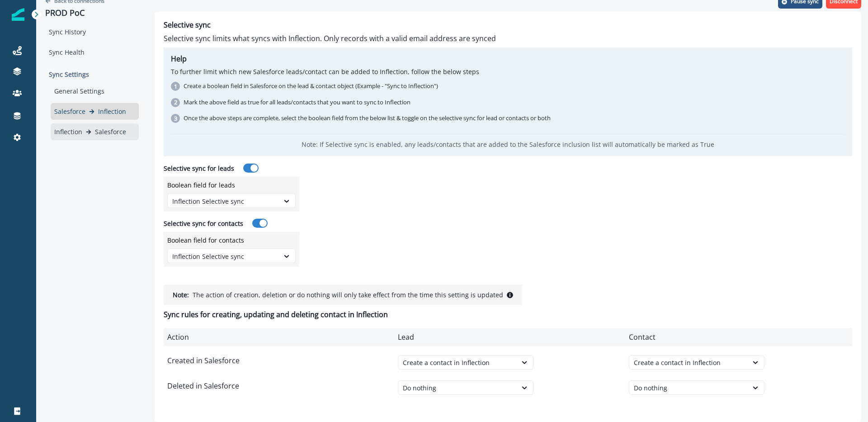 The height and width of the screenshot is (422, 868). Describe the element at coordinates (508, 58) in the screenshot. I see `h2: Help` at that location.